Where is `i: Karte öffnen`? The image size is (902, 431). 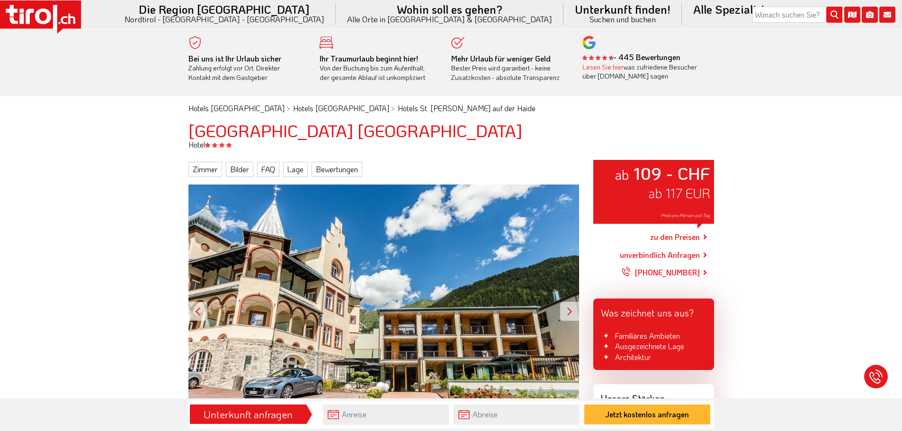
i: Karte öffnen is located at coordinates (852, 15).